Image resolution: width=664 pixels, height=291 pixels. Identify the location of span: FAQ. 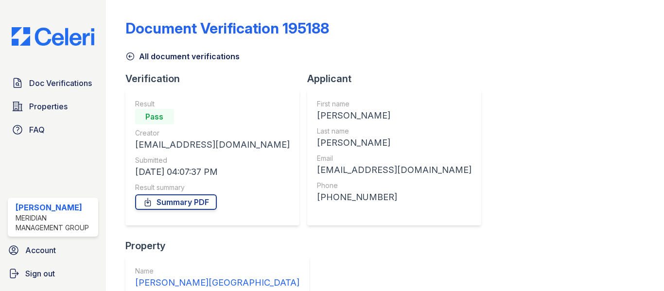
(37, 130).